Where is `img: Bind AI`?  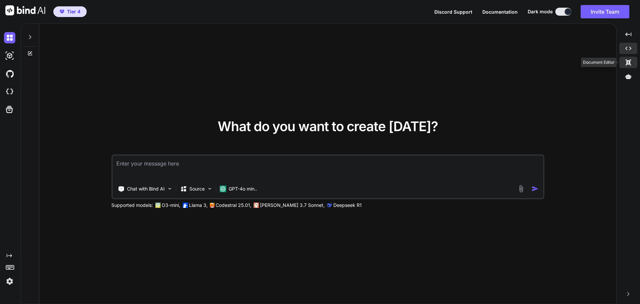
img: Bind AI is located at coordinates (25, 10).